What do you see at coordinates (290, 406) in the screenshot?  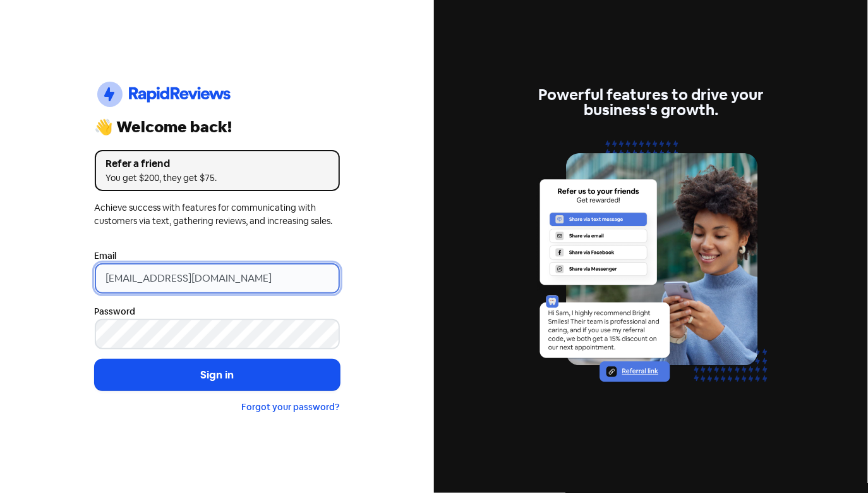 I see `a: Forgot your password?` at bounding box center [290, 406].